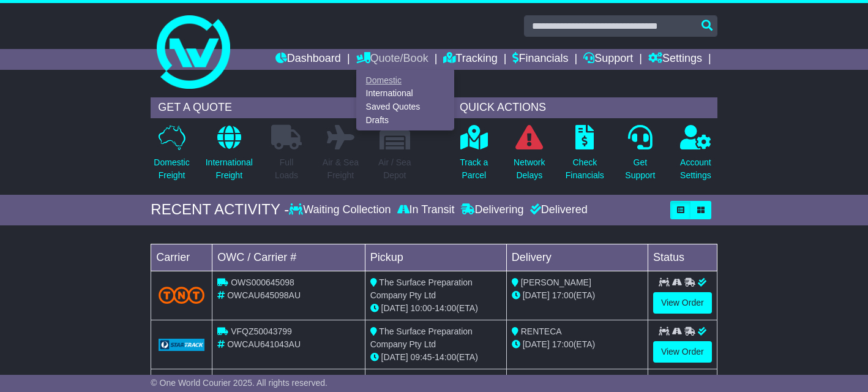 This screenshot has width=868, height=392. What do you see at coordinates (529, 156) in the screenshot?
I see `a: NetworkDelays` at bounding box center [529, 156].